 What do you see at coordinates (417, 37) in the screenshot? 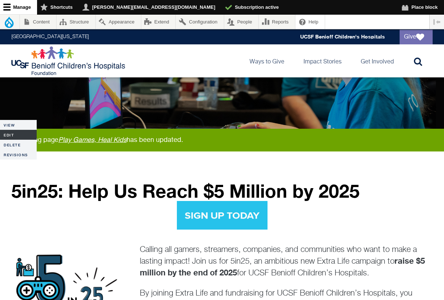
I see `a: Give` at bounding box center [417, 37].